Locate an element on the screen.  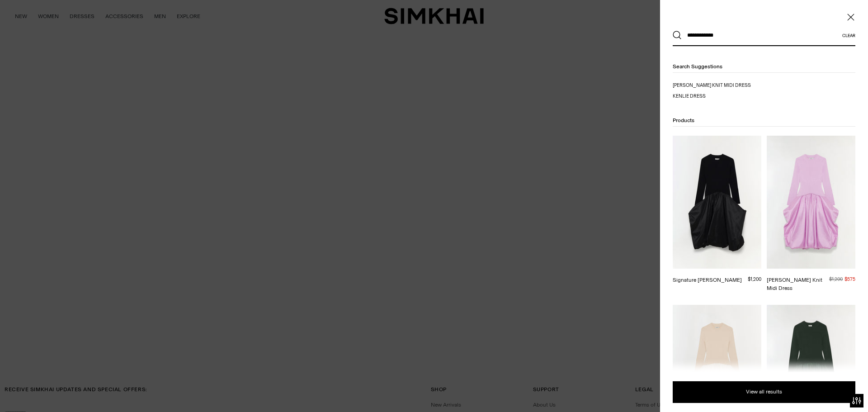
span: $575 is located at coordinates (850, 279).